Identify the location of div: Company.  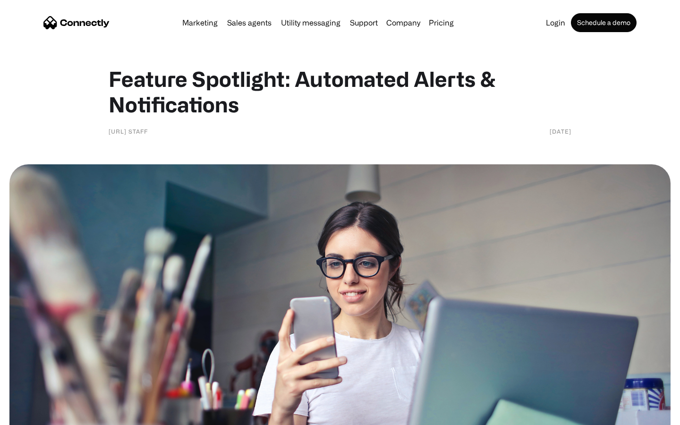
(403, 23).